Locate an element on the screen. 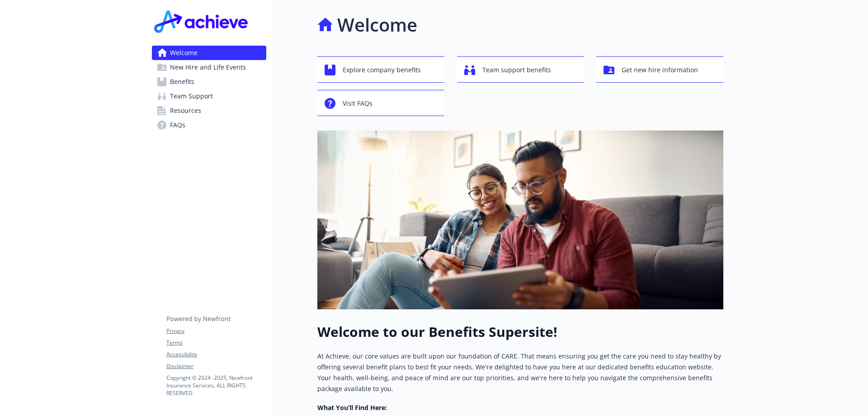  h1: Welcome to our Benefits Supersite! is located at coordinates (520, 332).